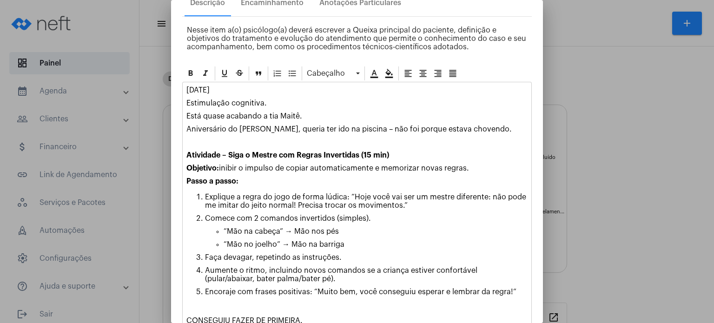 This screenshot has height=323, width=714. Describe the element at coordinates (225, 73) in the screenshot. I see `div: Sublinhado` at that location.